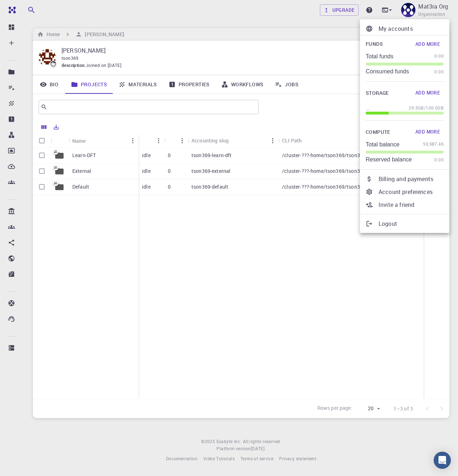  What do you see at coordinates (374, 44) in the screenshot?
I see `span: Funds` at bounding box center [374, 44].